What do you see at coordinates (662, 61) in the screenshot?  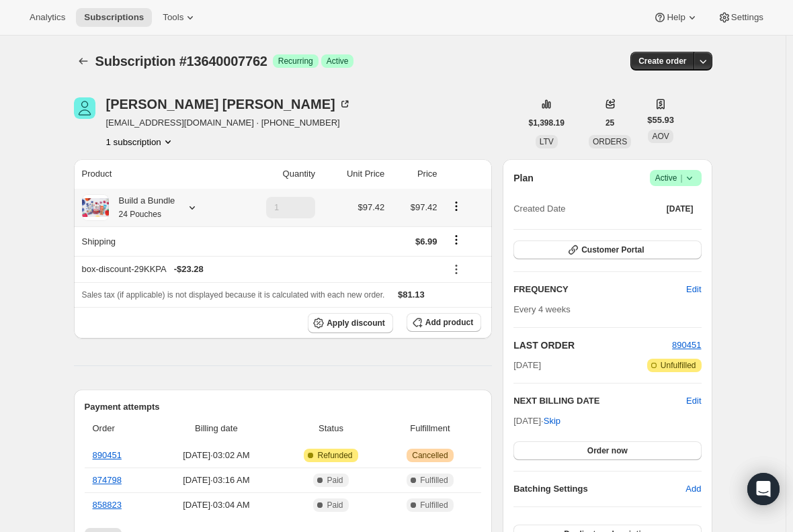 I see `span: Create order` at bounding box center [662, 61].